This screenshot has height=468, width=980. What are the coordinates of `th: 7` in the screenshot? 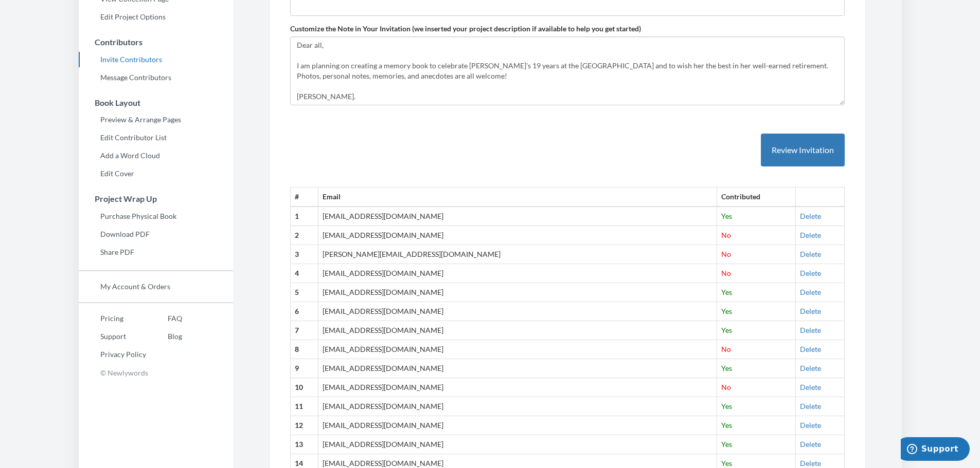 It's located at (304, 330).